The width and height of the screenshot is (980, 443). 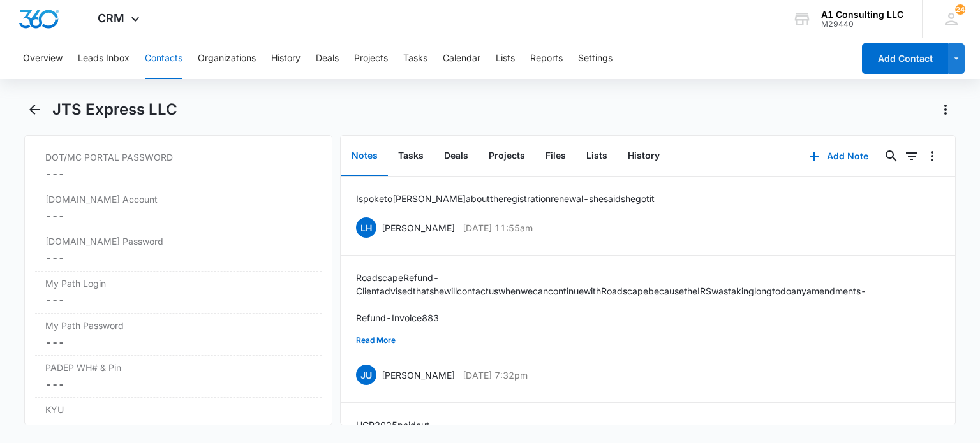 I want to click on button: Read More, so click(x=376, y=341).